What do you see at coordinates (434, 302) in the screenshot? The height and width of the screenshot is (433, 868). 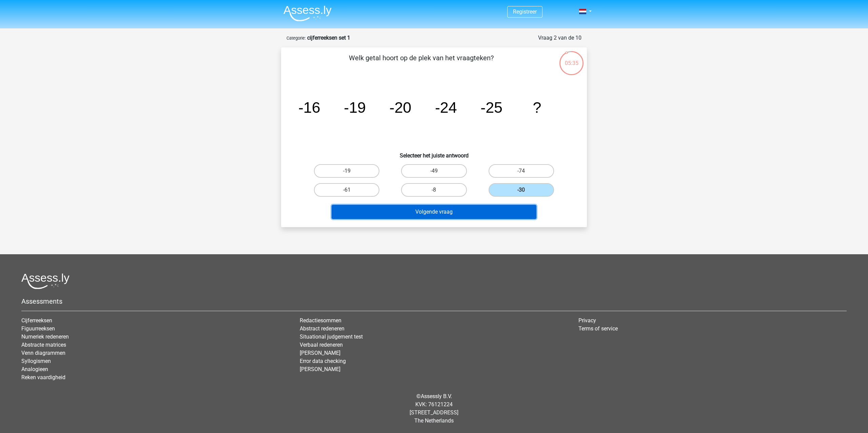 I see `h5: Assessments` at bounding box center [434, 302].